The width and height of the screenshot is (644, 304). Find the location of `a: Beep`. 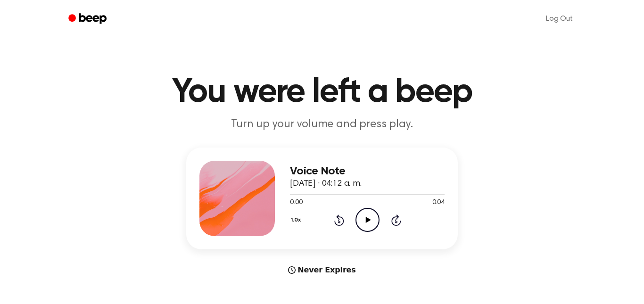

a: Beep is located at coordinates (88, 19).